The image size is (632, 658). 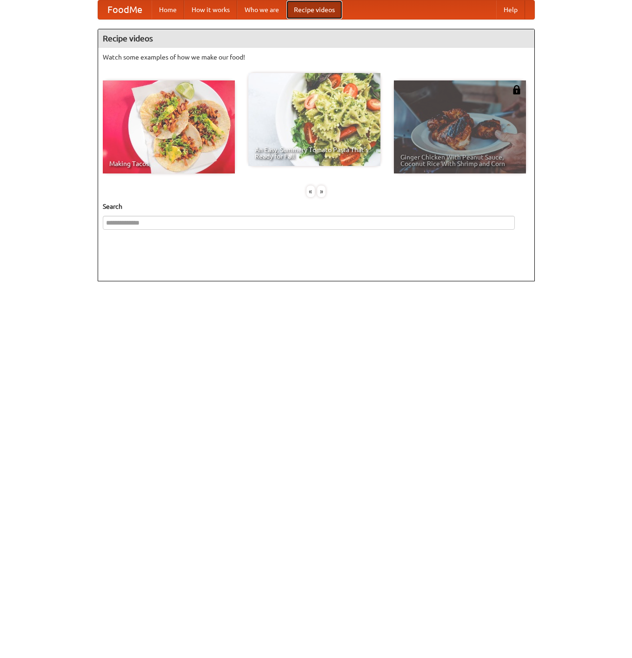 I want to click on a: Help, so click(x=510, y=10).